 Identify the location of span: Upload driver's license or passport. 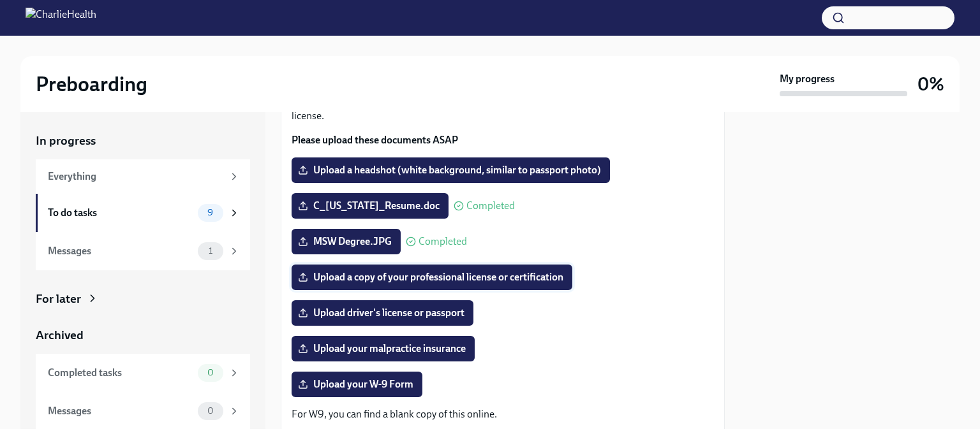
(382, 313).